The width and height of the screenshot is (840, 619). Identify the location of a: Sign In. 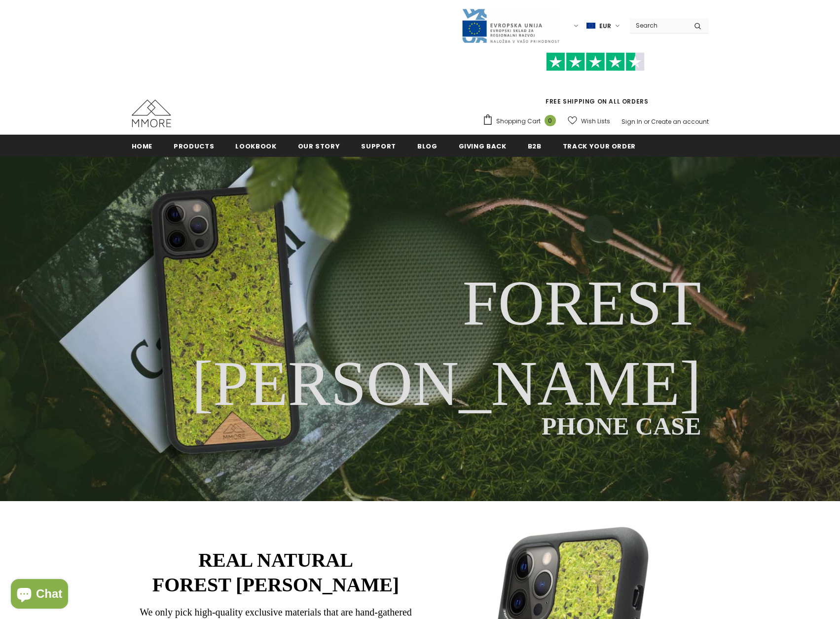
(632, 121).